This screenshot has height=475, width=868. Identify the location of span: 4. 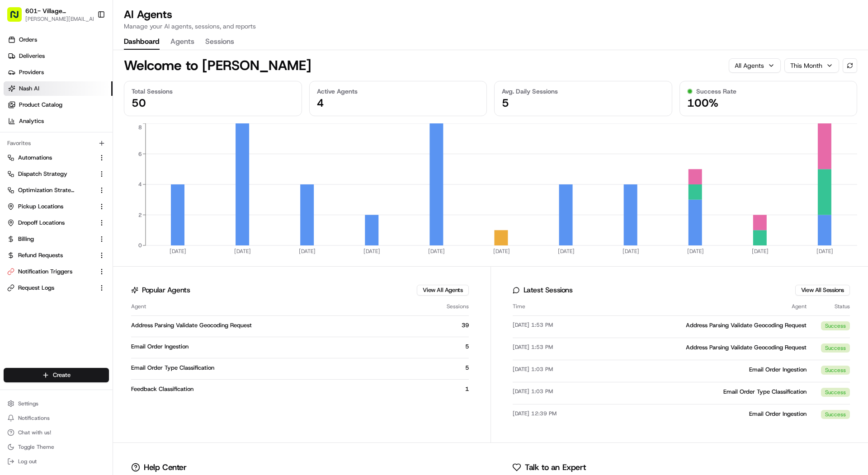
(321, 103).